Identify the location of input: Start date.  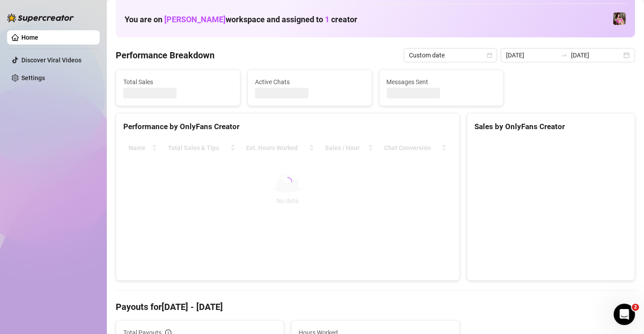
(531, 55).